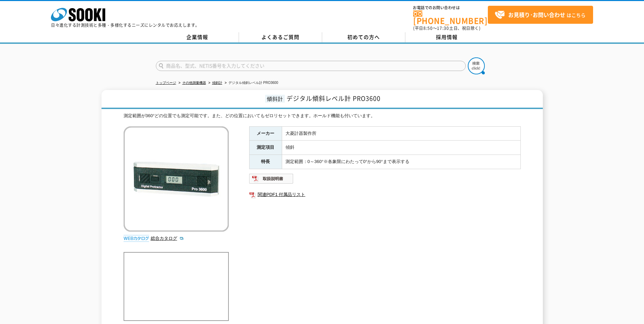 The width and height of the screenshot is (644, 324). What do you see at coordinates (251, 83) in the screenshot?
I see `li: デジタル傾斜レベル計 PRO3600` at bounding box center [251, 83].